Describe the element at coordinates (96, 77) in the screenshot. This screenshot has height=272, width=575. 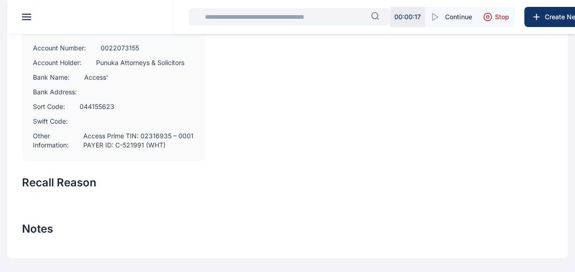
I see `p: Access'` at that location.